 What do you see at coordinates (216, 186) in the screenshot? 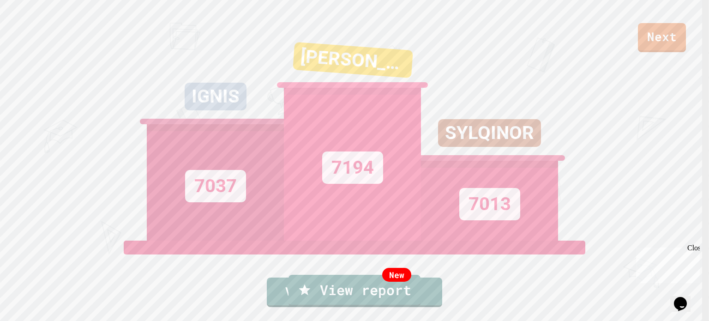
I see `div: 7037` at bounding box center [216, 186].